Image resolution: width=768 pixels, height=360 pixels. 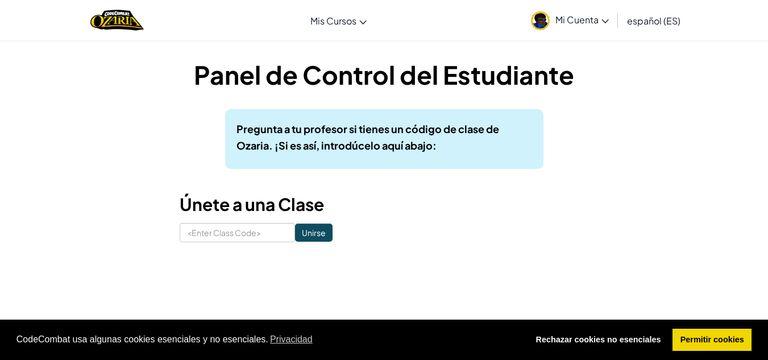 I want to click on a: español (ES), so click(x=654, y=20).